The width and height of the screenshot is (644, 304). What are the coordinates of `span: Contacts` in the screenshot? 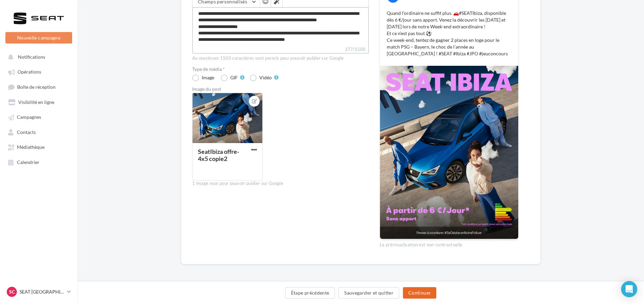 It's located at (26, 132).